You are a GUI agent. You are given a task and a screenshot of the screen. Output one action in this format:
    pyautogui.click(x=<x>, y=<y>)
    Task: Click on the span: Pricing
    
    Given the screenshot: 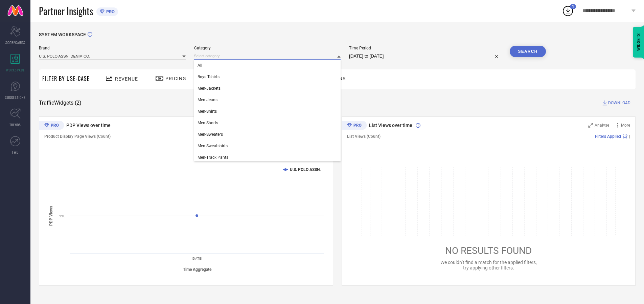 What is the action you would take?
    pyautogui.click(x=176, y=79)
    